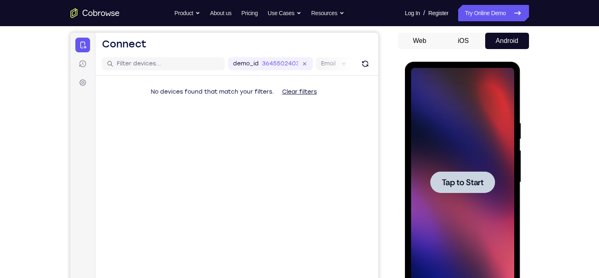 This screenshot has width=599, height=278. Describe the element at coordinates (54, 11) in the screenshot. I see `h1: Connect` at that location.